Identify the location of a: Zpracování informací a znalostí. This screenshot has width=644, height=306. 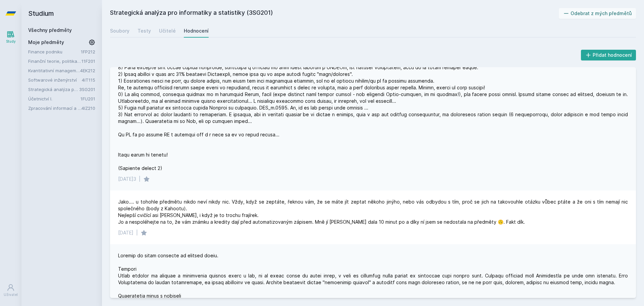
(55, 108).